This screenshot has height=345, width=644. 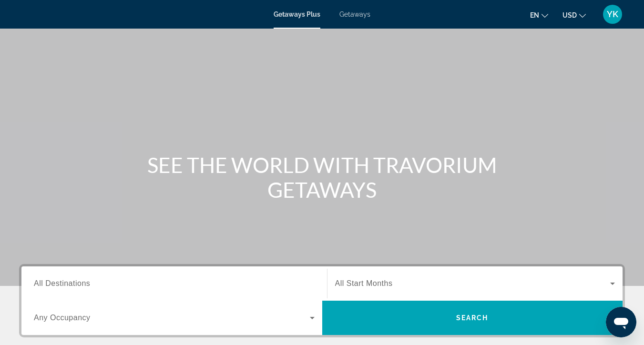 I want to click on span: USD, so click(x=570, y=15).